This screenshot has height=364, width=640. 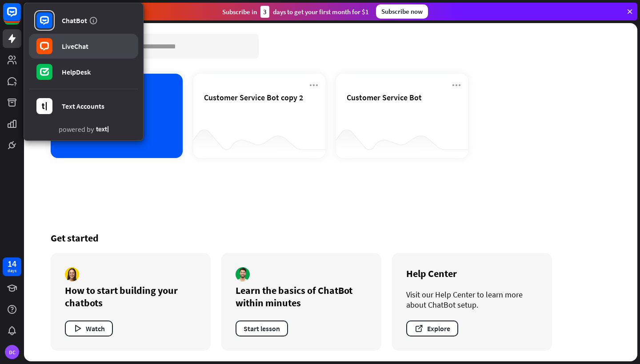 What do you see at coordinates (12, 267) in the screenshot?
I see `a: 14 days` at bounding box center [12, 267].